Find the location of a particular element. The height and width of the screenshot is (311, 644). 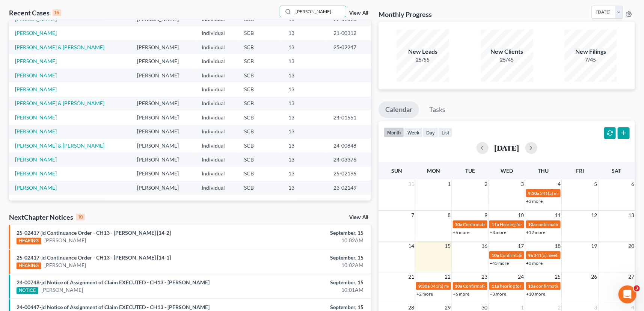

span: Sun is located at coordinates (396, 170).